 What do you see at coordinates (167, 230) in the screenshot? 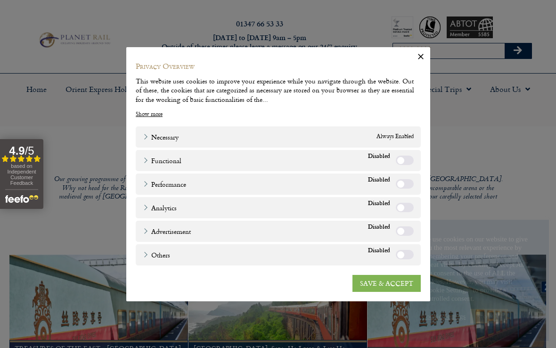
I see `a: Advertisement` at bounding box center [167, 230].